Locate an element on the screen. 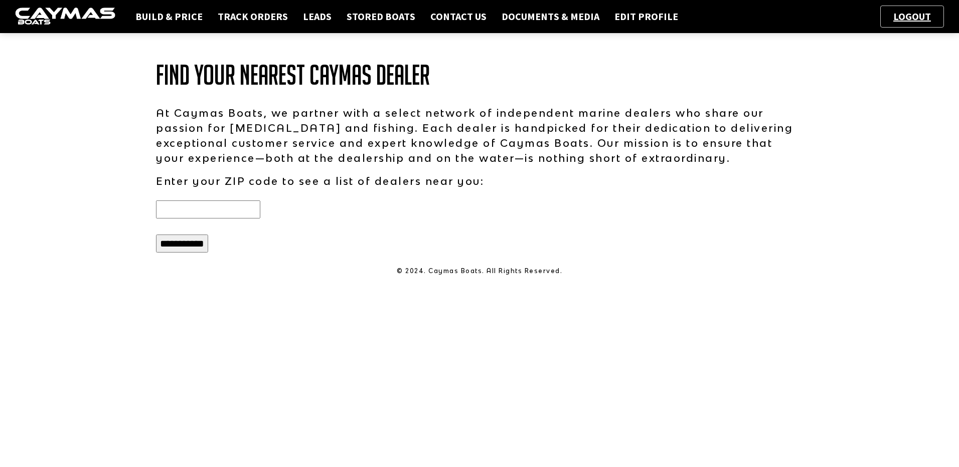  p: Enter your ZIP code to see a list of dealers near you: is located at coordinates (480, 181).